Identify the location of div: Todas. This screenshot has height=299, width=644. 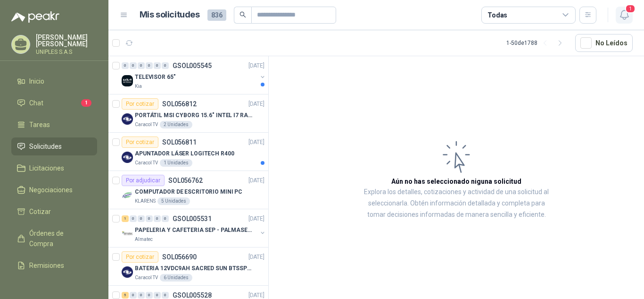
(497, 15).